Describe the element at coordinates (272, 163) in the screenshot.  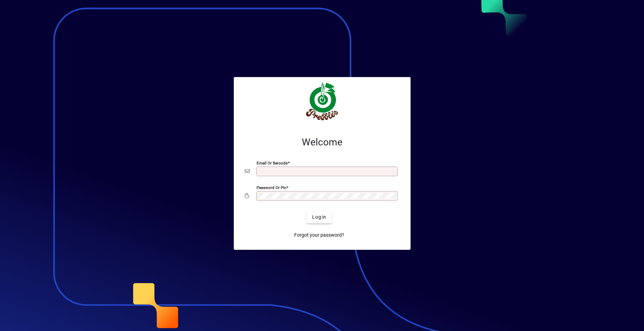
I see `mat-label: Email or Barcode` at that location.